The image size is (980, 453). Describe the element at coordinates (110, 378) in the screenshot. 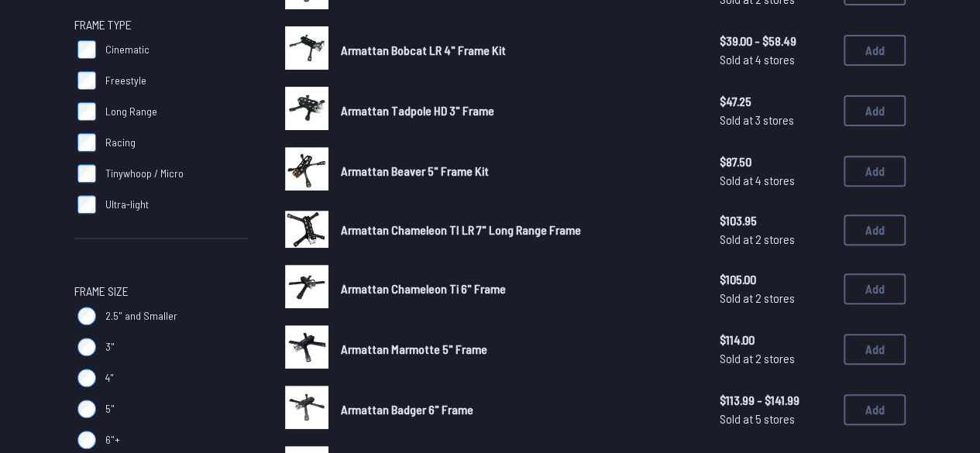

I see `span: 4"` at that location.